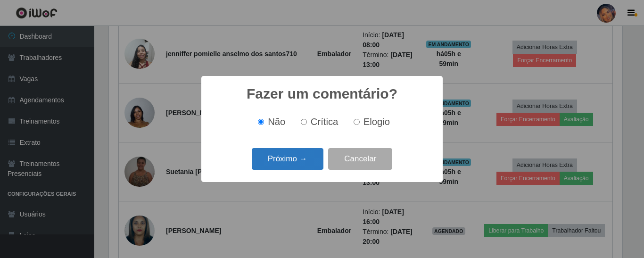 This screenshot has width=644, height=258. Describe the element at coordinates (276, 122) in the screenshot. I see `span: Não` at that location.